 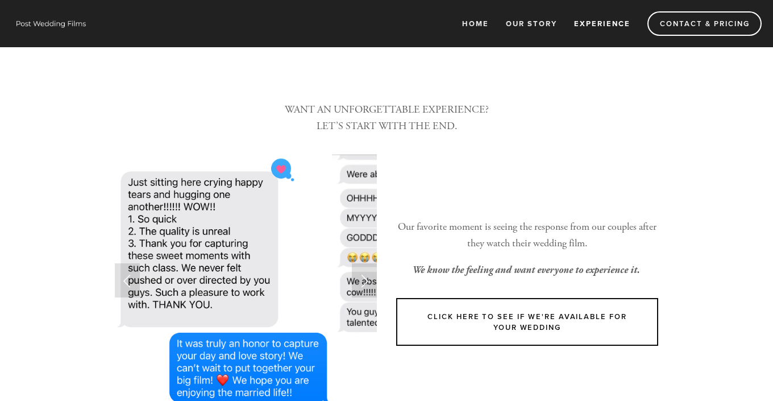 What do you see at coordinates (705, 23) in the screenshot?
I see `a: Contact & Pricing` at bounding box center [705, 23].